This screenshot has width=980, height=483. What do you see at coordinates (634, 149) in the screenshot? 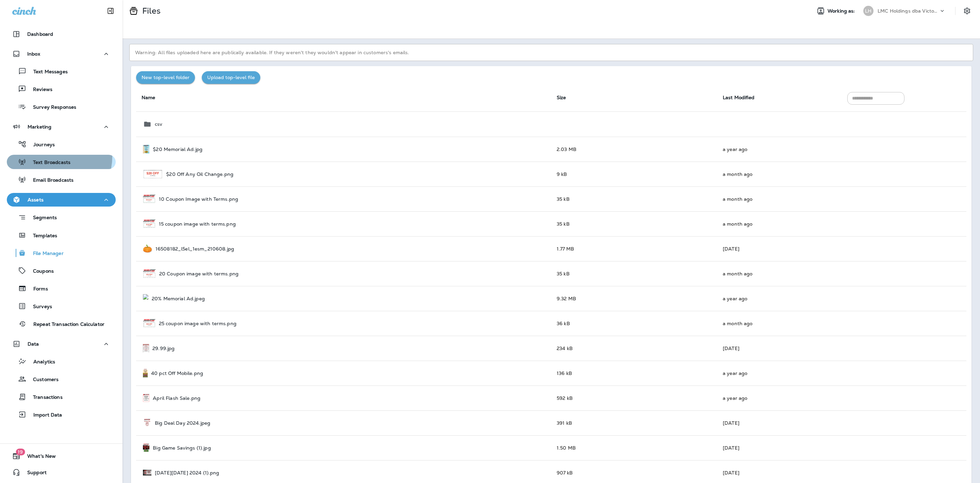
I see `td: 2.03 MB` at bounding box center [634, 149].